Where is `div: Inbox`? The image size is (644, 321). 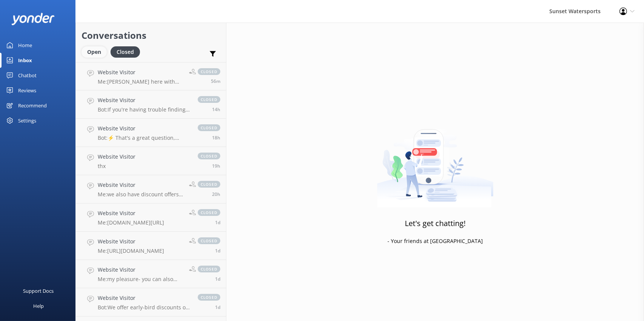 div: Inbox is located at coordinates (25, 61).